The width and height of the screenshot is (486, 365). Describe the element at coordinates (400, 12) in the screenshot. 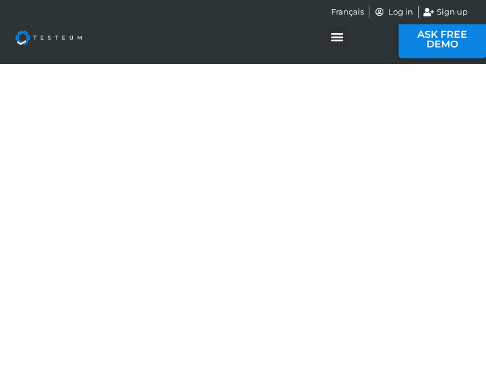

I see `span: Log in` at that location.